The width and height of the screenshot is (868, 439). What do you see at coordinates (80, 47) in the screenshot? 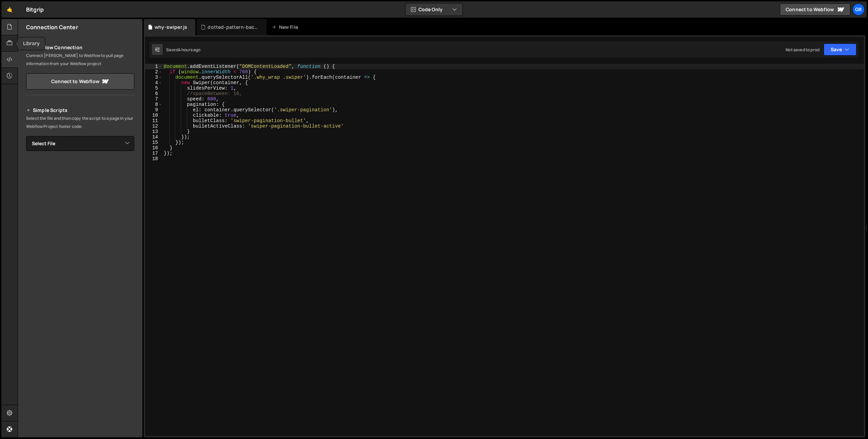
I see `h2: Webflow Connection` at bounding box center [80, 47].